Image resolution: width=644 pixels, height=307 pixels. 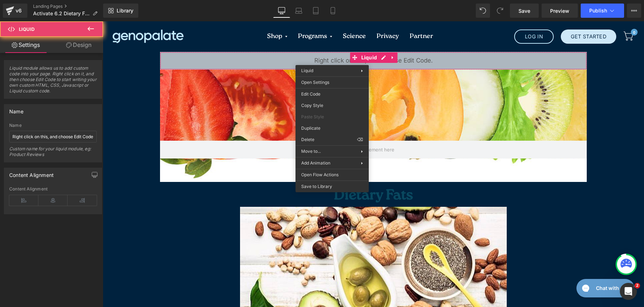 I want to click on button: Undo, so click(x=483, y=11).